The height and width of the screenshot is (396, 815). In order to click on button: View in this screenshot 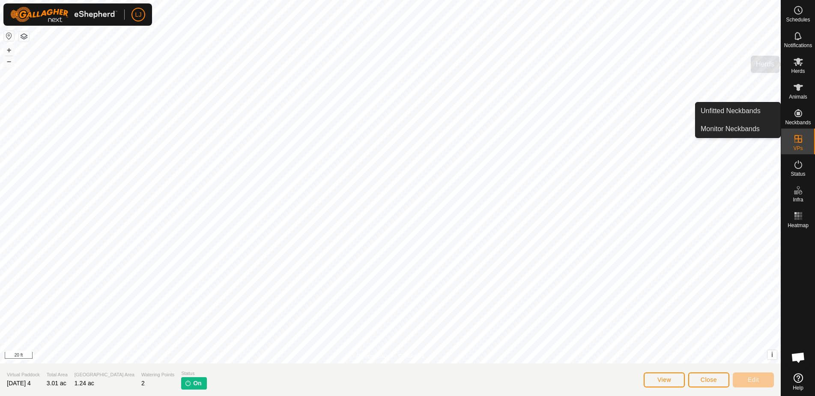, I will do `click(664, 380)`.